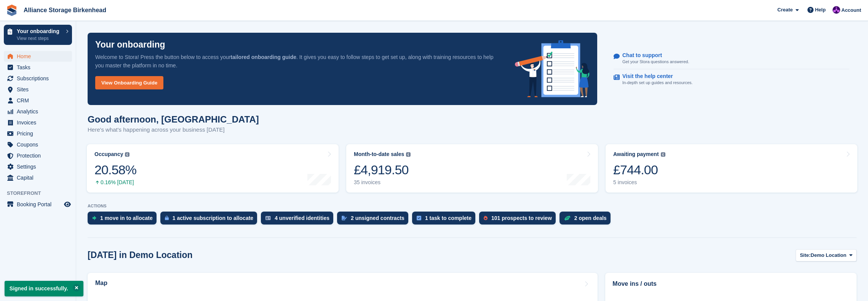 The height and width of the screenshot is (301, 868). What do you see at coordinates (731, 284) in the screenshot?
I see `h2: Move ins / outs` at bounding box center [731, 284].